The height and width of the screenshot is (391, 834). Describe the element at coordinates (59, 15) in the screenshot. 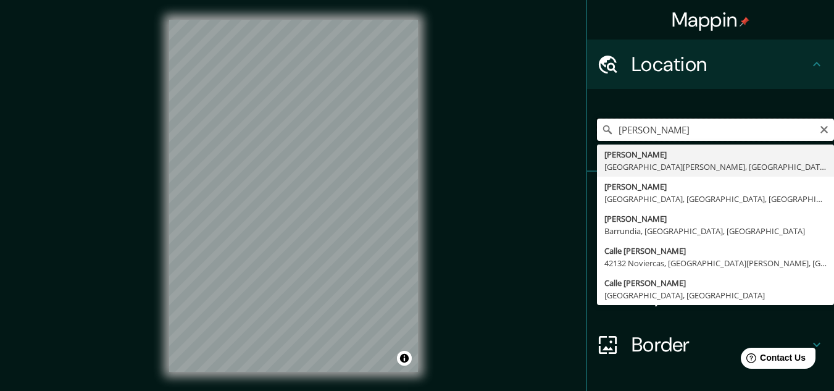

I see `span: Contact Us` at that location.